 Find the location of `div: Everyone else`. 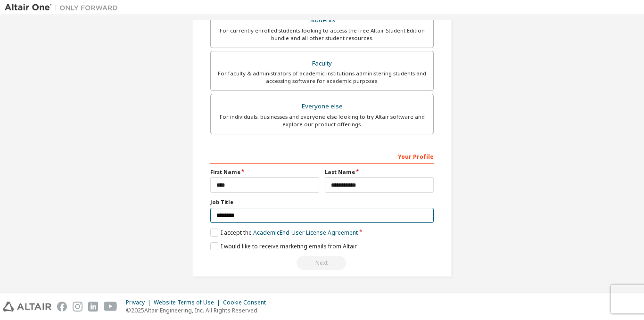

div: Everyone else is located at coordinates (322, 107).